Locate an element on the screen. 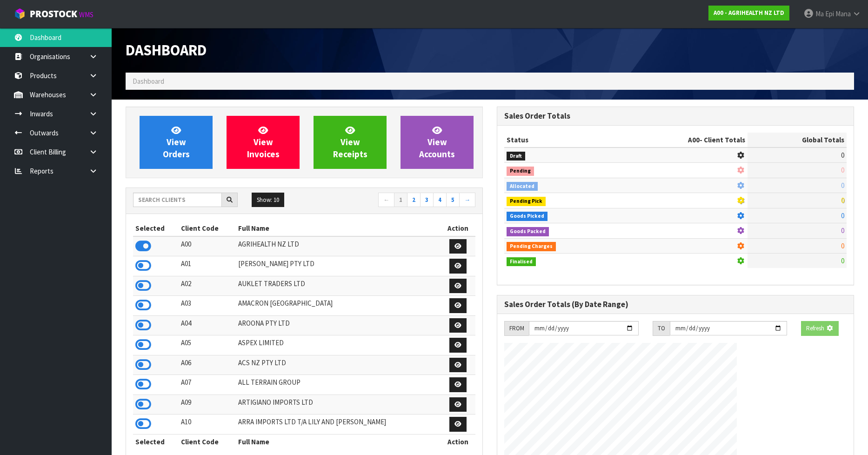  a: 2 is located at coordinates (414, 200).